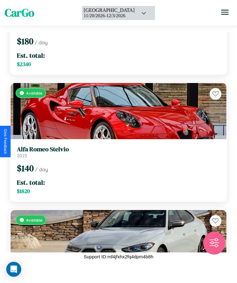 Image resolution: width=237 pixels, height=283 pixels. I want to click on a: Alfa Romeo Stelvio2023, so click(119, 152).